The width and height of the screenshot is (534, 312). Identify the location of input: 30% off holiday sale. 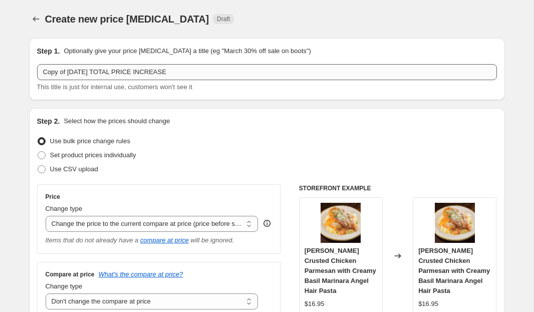
(267, 72).